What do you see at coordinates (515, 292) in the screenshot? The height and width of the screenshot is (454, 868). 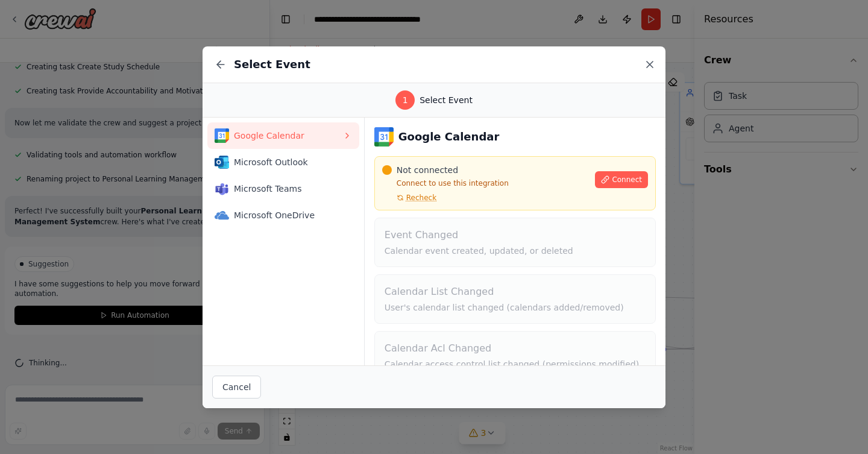 I see `h4: Calendar List Changed` at bounding box center [515, 292].